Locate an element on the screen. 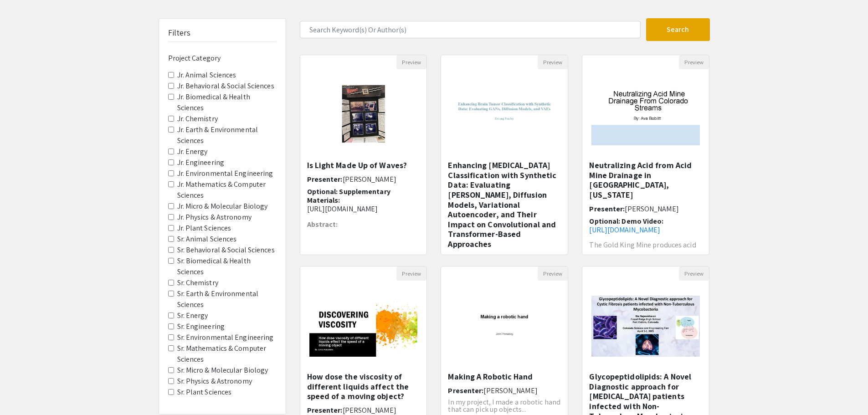  span: In my project, I made a robotic hand that can pick up objects... is located at coordinates (504, 406).